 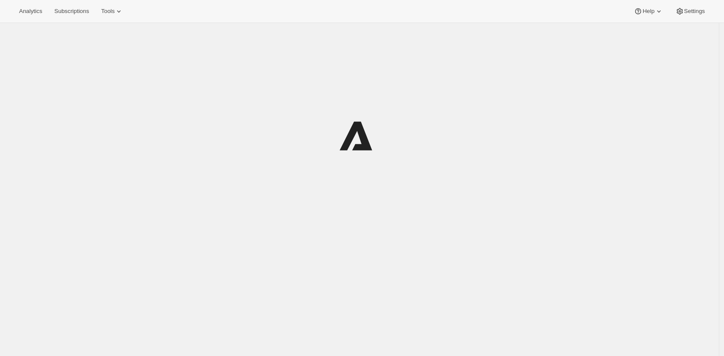 What do you see at coordinates (30, 11) in the screenshot?
I see `span: Analytics` at bounding box center [30, 11].